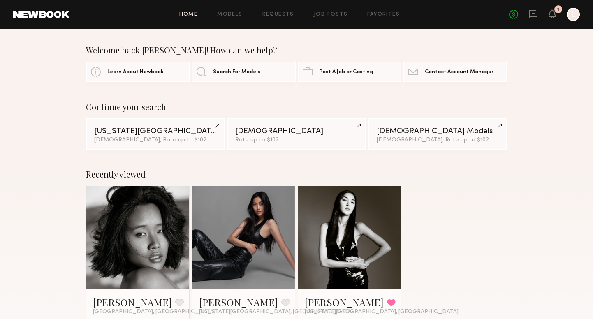  What do you see at coordinates (455, 72) in the screenshot?
I see `a: Contact Account Manager` at bounding box center [455, 72].